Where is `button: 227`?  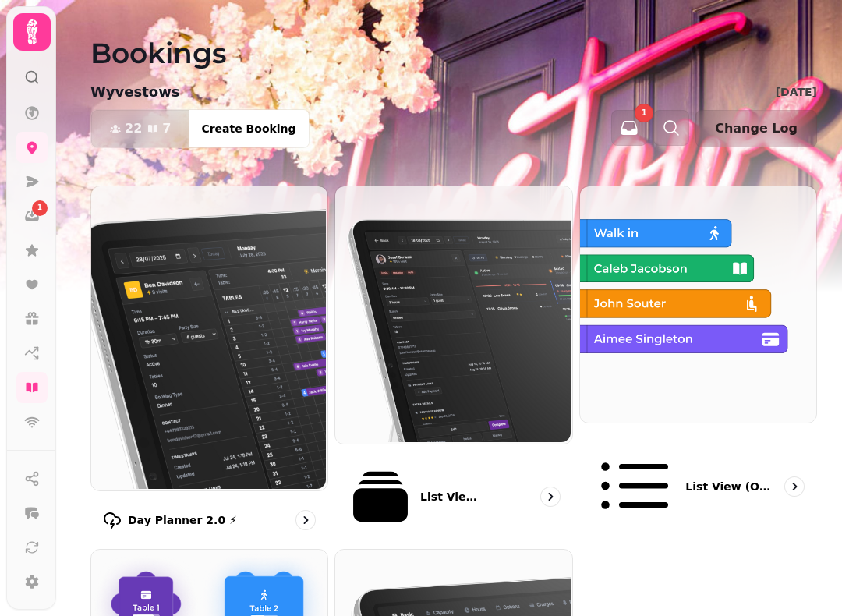 button: 227 is located at coordinates (141, 129).